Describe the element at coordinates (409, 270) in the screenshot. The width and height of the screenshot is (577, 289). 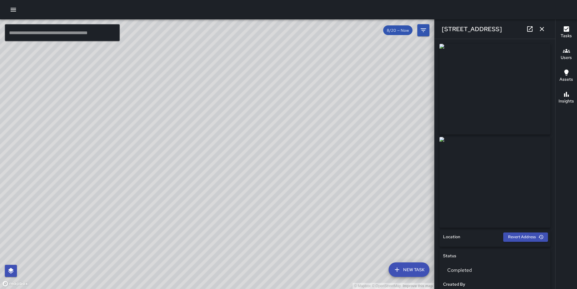
I see `button: New Task` at that location.